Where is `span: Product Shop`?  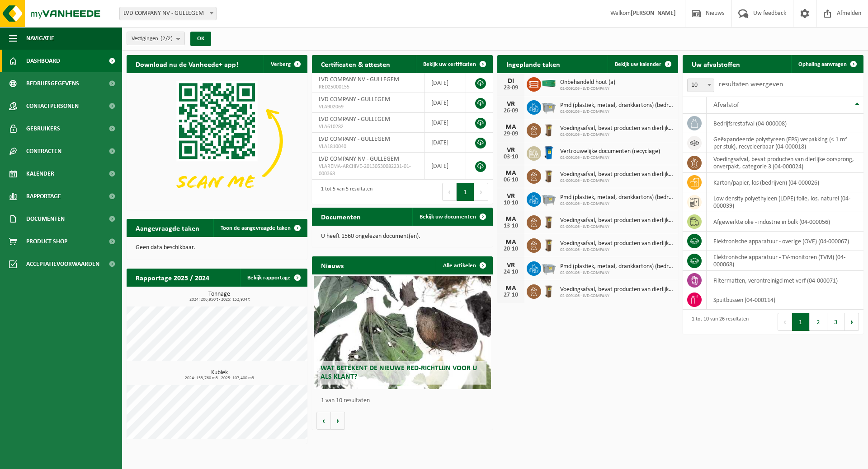
span: Product Shop is located at coordinates (47, 241).